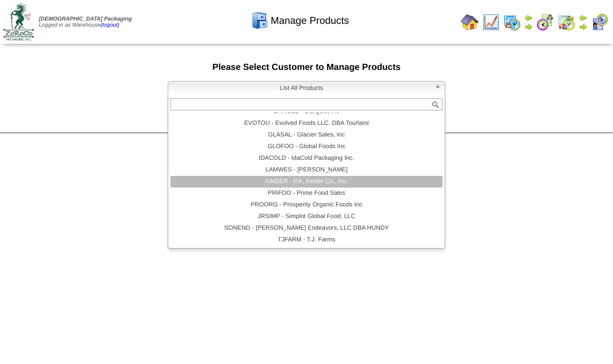 Image resolution: width=613 pixels, height=364 pixels. Describe the element at coordinates (110, 25) in the screenshot. I see `a: (logout)` at that location.